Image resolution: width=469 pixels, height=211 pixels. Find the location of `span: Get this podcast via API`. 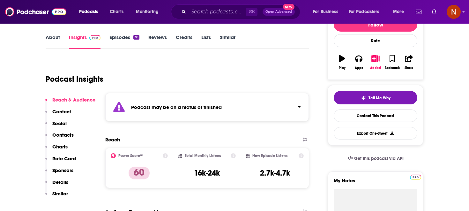

span: Get this podcast via API is located at coordinates (379, 158).